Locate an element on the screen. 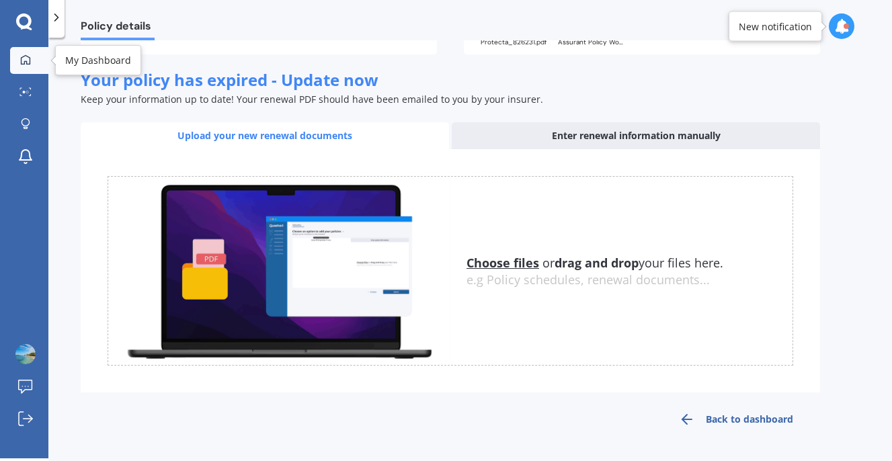 Image resolution: width=892 pixels, height=461 pixels. span: Policy details is located at coordinates (118, 28).